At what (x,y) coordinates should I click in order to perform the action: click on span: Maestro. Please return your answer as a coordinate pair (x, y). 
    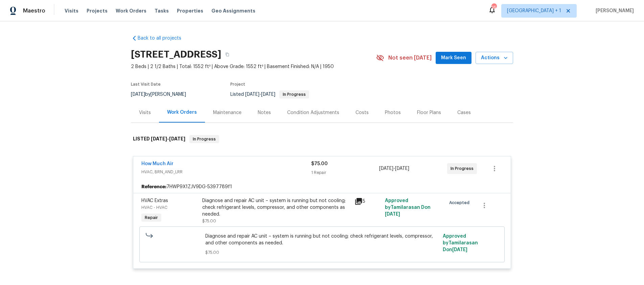
    Looking at the image, I should click on (34, 11).